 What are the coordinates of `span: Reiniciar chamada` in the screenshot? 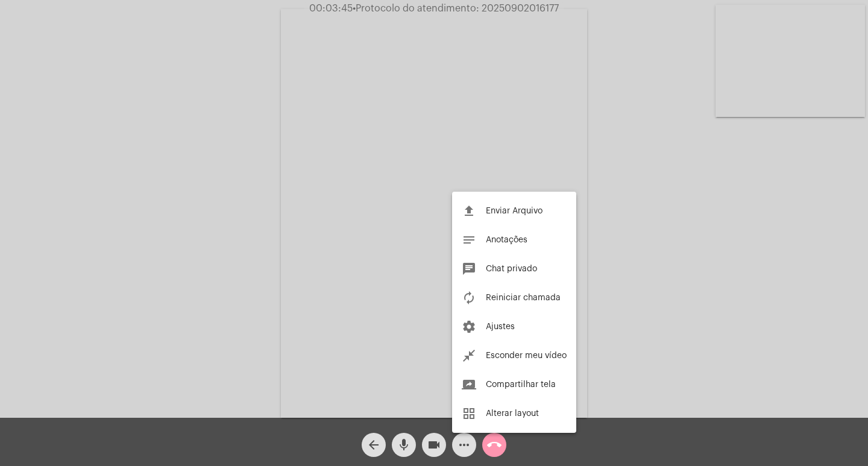 It's located at (524, 298).